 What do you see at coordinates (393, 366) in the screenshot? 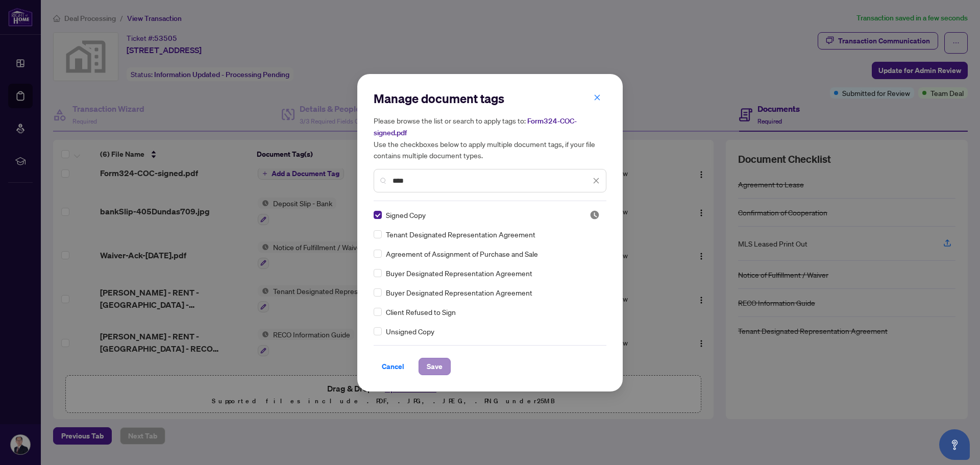
I see `button: Cancel` at bounding box center [393, 366].